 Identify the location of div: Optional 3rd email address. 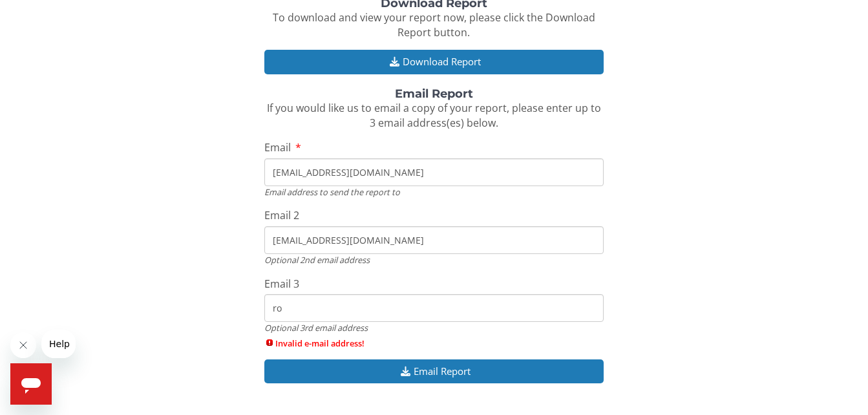
(433, 328).